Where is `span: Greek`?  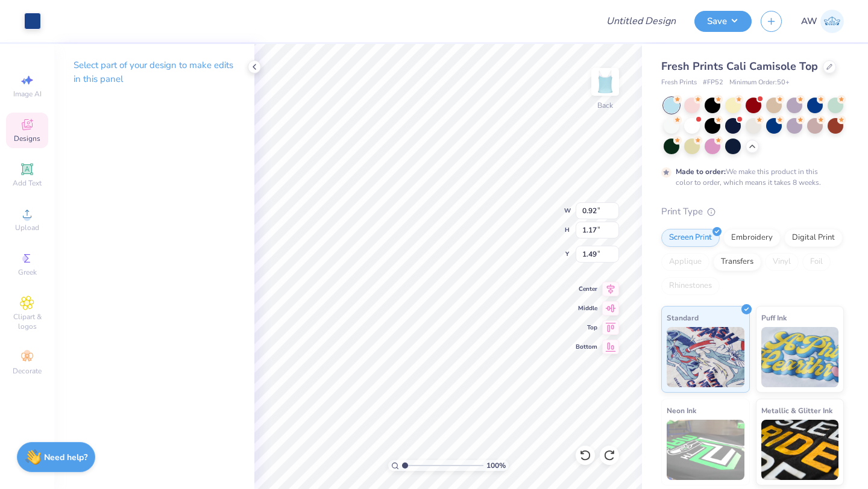
span: Greek is located at coordinates (27, 272).